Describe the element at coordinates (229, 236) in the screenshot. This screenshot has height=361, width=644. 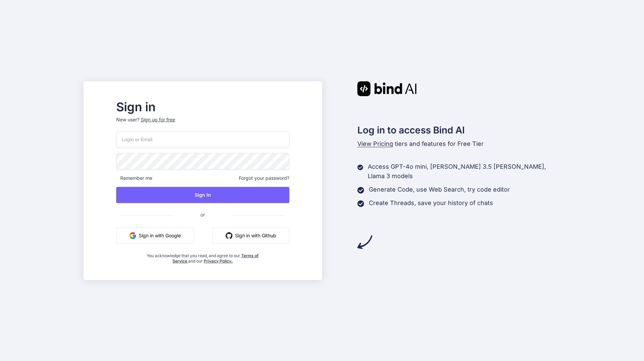
I see `img: github` at that location.